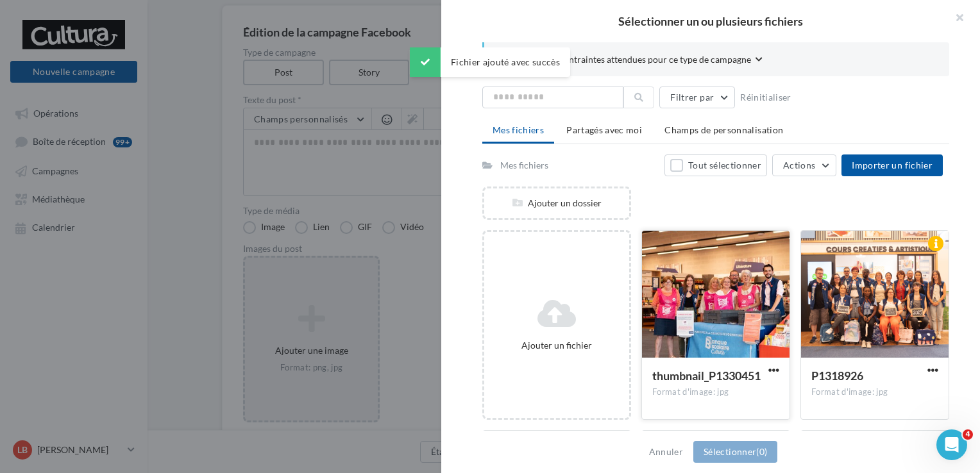  I want to click on div: Fichier ajouté avec succès, so click(490, 62).